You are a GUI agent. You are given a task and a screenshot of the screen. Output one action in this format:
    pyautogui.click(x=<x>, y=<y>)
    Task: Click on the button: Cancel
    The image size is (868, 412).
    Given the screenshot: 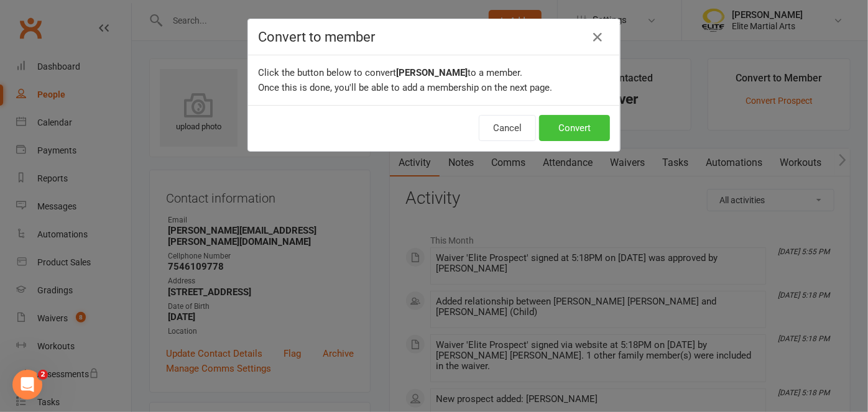 What is the action you would take?
    pyautogui.click(x=507, y=128)
    